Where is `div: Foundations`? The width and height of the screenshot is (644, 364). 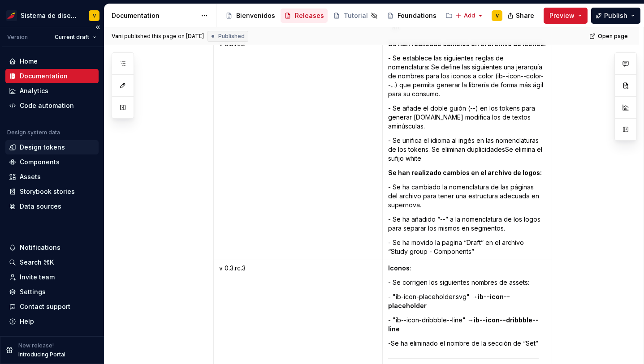
div: Foundations is located at coordinates (417, 16).